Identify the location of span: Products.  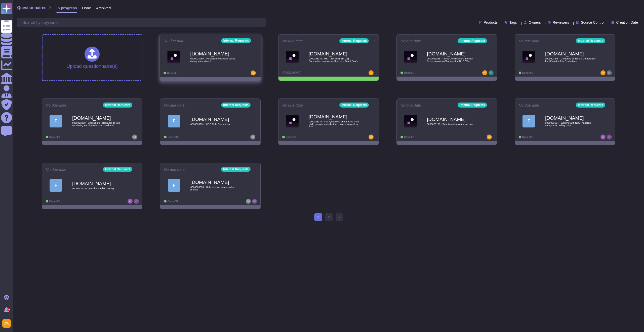
(491, 22).